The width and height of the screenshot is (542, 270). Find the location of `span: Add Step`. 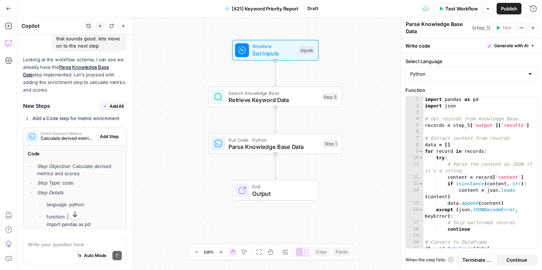

span: Add Step is located at coordinates (109, 137).